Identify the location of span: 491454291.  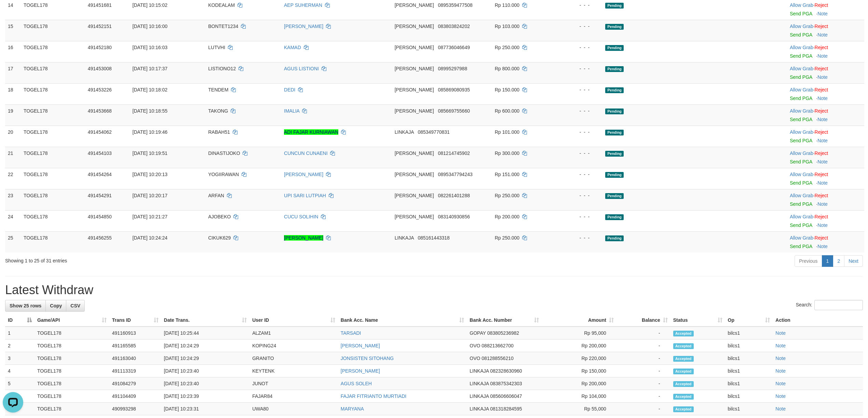
(100, 196).